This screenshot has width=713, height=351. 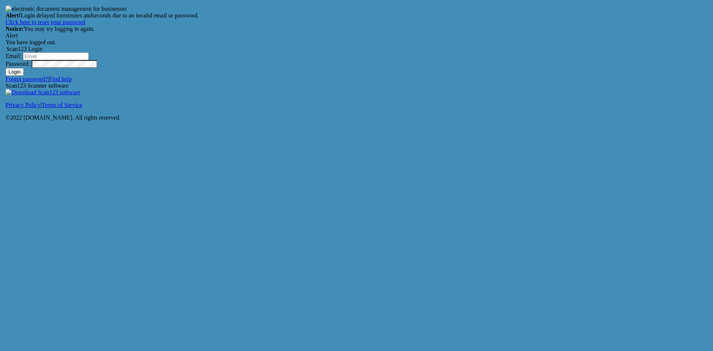 What do you see at coordinates (13, 15) in the screenshot?
I see `strong: Alert!` at bounding box center [13, 15].